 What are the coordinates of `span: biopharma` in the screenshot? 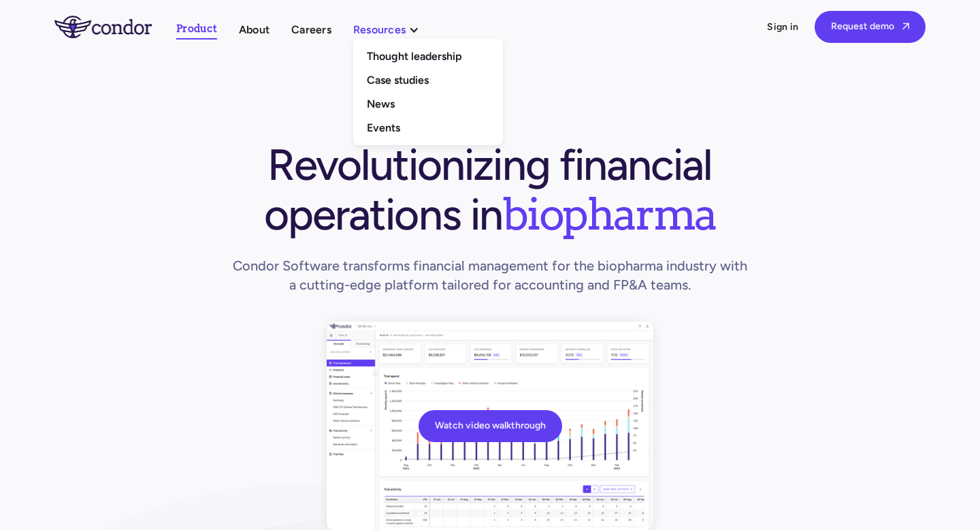 It's located at (609, 214).